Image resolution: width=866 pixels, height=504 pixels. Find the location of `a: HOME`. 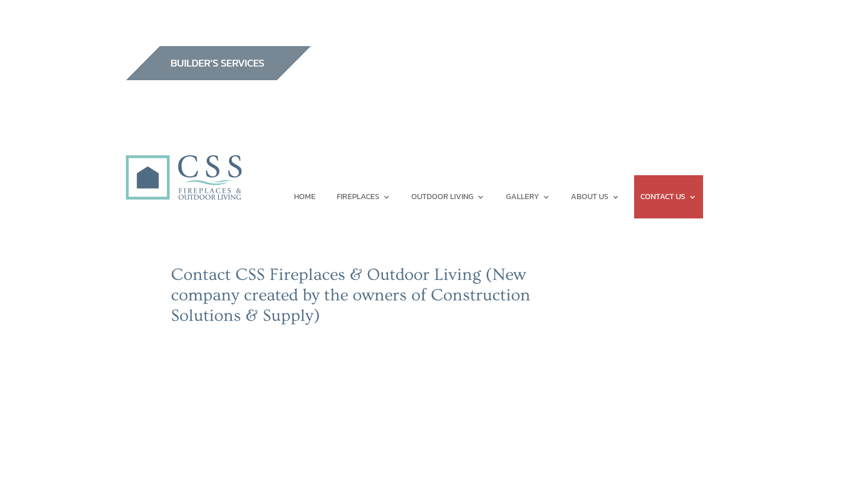

a: HOME is located at coordinates (305, 197).